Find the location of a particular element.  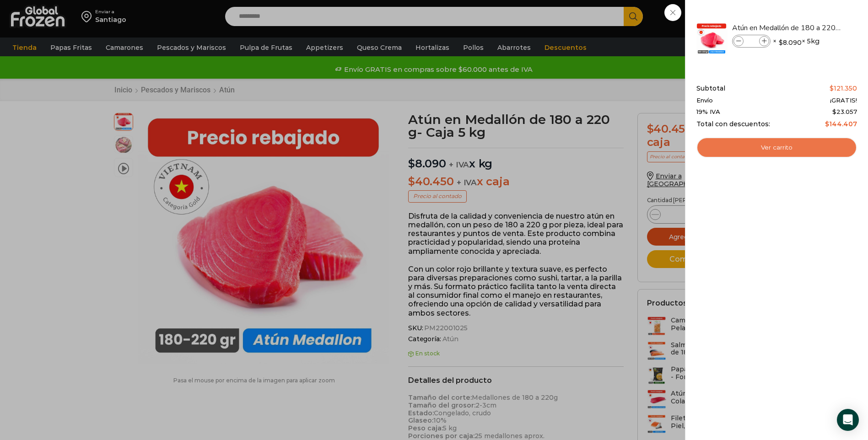

bdi: 121.350 is located at coordinates (843, 88).